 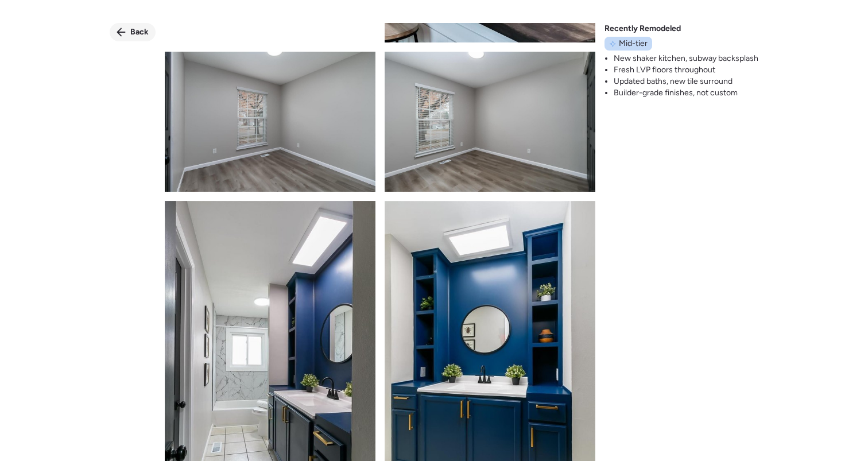 I want to click on span: Recently Remodeled, so click(x=643, y=29).